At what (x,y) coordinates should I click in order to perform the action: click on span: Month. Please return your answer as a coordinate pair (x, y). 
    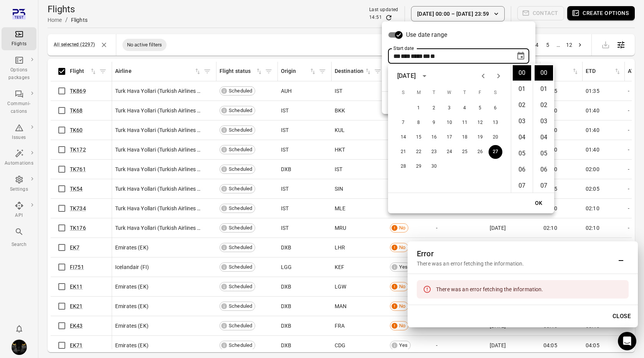
    Looking at the image, I should click on (406, 56).